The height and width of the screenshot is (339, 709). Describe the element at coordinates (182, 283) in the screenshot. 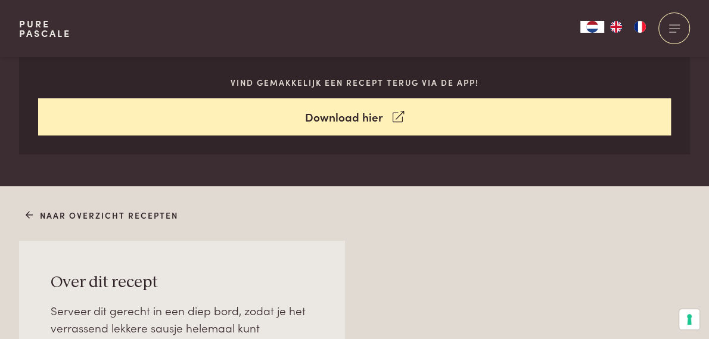

I see `h3: Over dit recept` at that location.